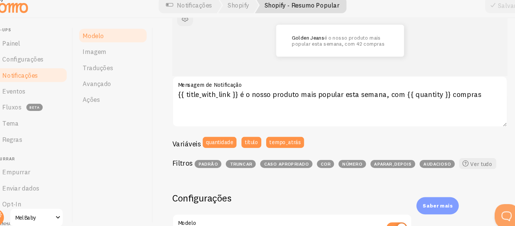 The image size is (515, 226). What do you see at coordinates (29, 199) in the screenshot?
I see `font: Opt-In` at bounding box center [29, 199].